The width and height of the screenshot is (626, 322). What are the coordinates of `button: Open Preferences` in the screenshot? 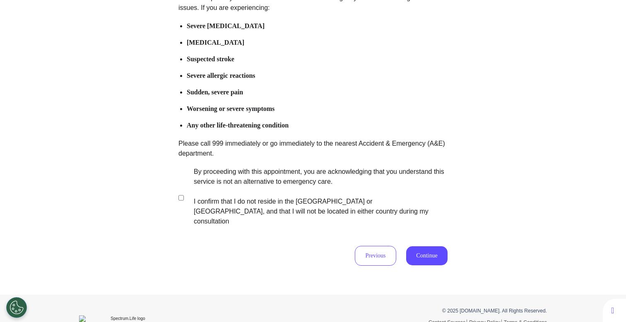 It's located at (17, 308).